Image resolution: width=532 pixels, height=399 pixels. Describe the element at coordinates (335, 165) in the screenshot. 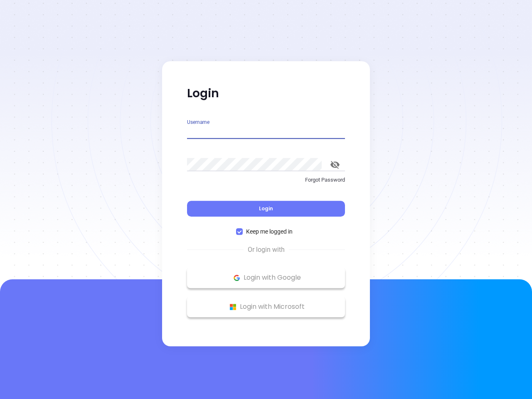

I see `button: toggle password visibility` at that location.